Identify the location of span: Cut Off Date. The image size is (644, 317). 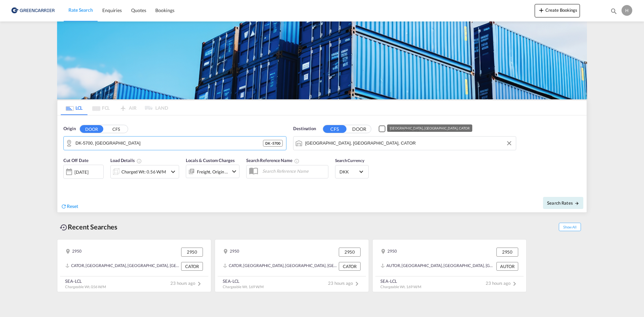
(76, 160).